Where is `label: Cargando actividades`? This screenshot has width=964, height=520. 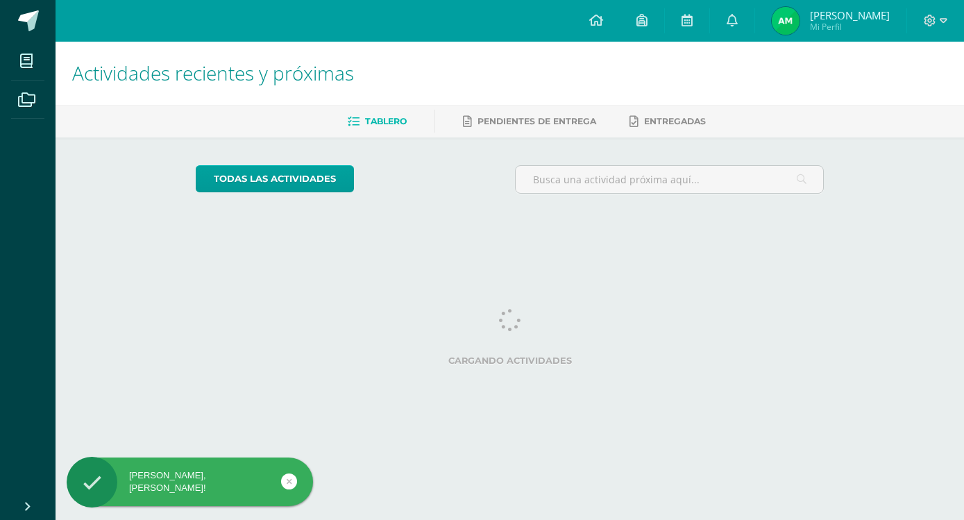
label: Cargando actividades is located at coordinates (510, 360).